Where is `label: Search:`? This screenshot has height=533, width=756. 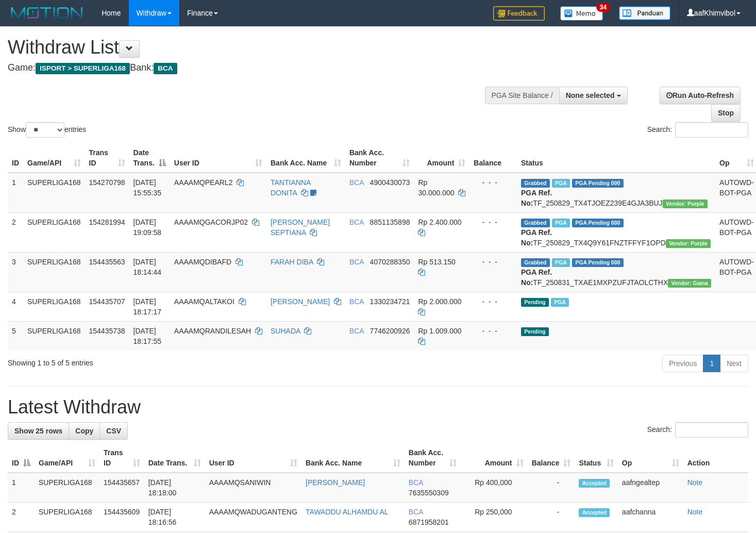
label: Search: is located at coordinates (697, 430).